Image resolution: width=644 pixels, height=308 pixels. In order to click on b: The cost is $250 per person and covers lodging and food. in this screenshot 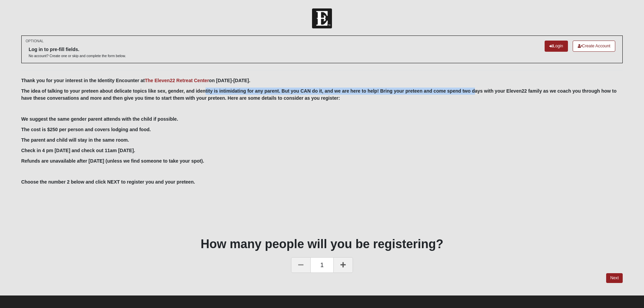, I will do `click(86, 130)`.